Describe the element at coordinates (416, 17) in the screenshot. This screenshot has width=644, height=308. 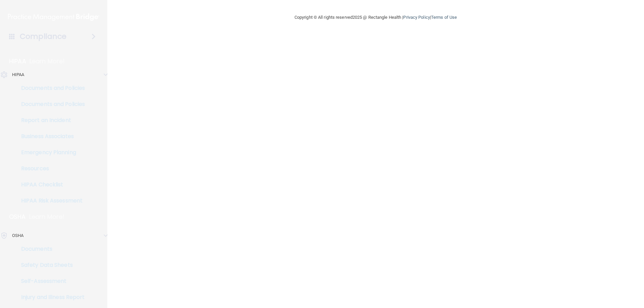
I see `a: Privacy Policy` at that location.